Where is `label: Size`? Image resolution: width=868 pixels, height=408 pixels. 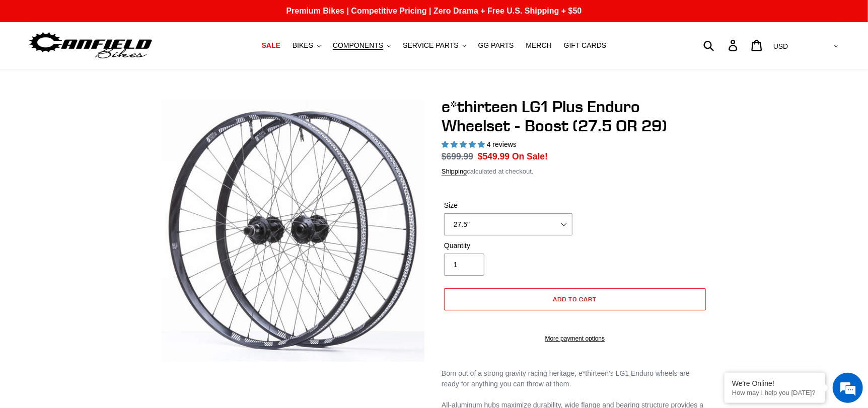 label: Size is located at coordinates (508, 205).